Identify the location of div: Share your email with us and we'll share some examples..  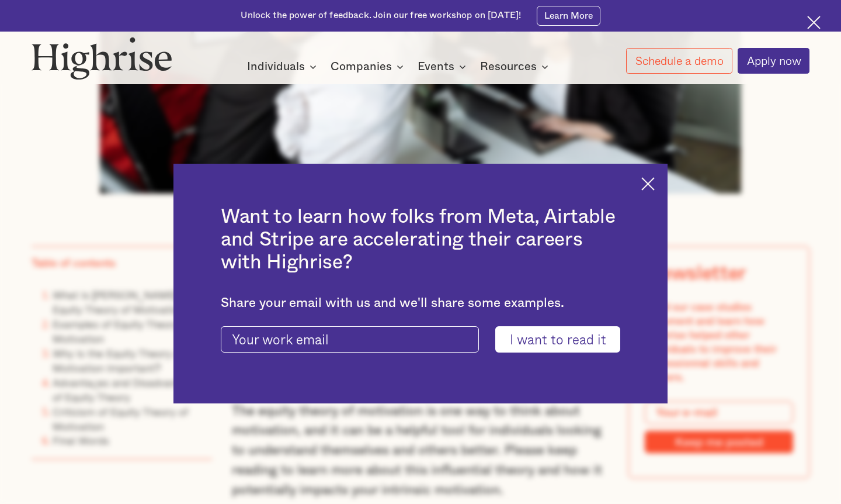
(420, 303).